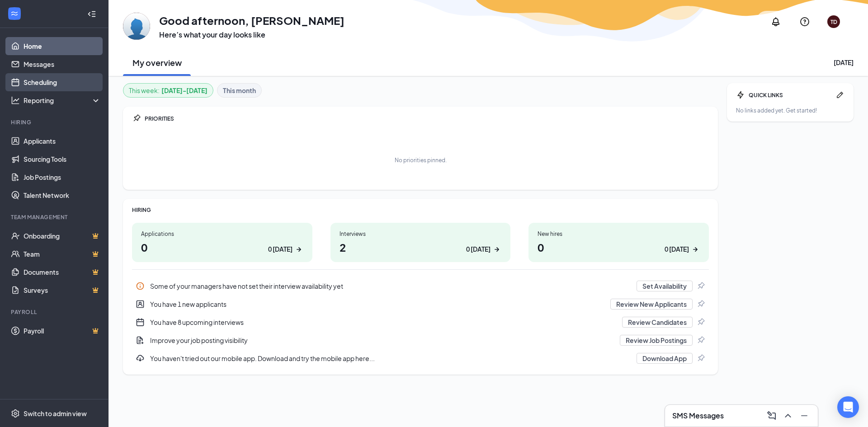 The width and height of the screenshot is (868, 427). Describe the element at coordinates (136, 26) in the screenshot. I see `img: Thomas Dupuy` at that location.